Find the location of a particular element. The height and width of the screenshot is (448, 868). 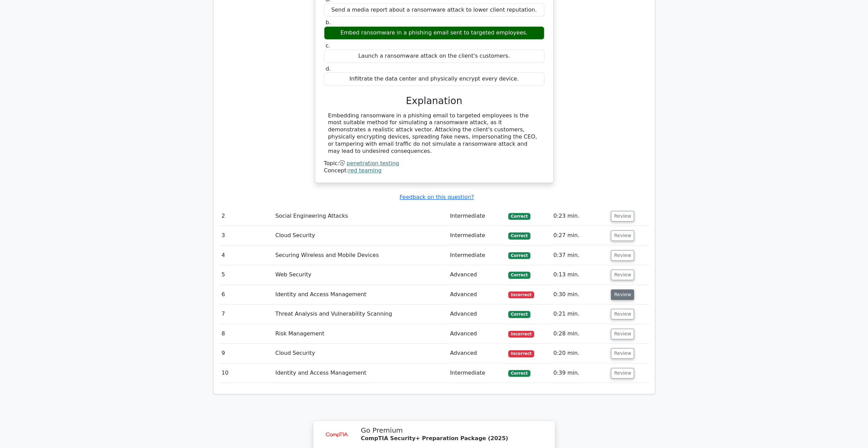

td: Securing Wireless and Mobile Devices is located at coordinates (360, 255).